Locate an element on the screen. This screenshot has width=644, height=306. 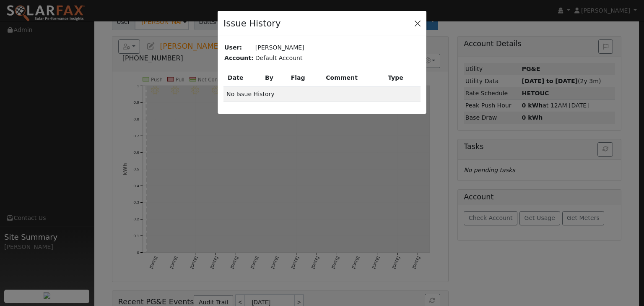
button: Close is located at coordinates (417, 23).